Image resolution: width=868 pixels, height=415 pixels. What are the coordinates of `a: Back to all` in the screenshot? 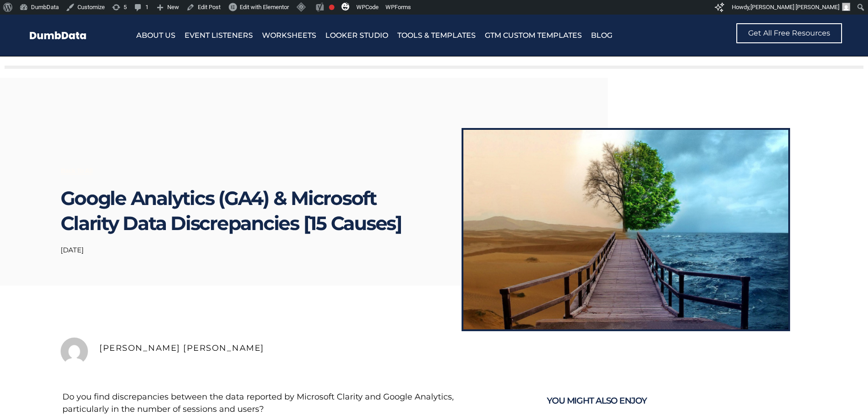 It's located at (77, 171).